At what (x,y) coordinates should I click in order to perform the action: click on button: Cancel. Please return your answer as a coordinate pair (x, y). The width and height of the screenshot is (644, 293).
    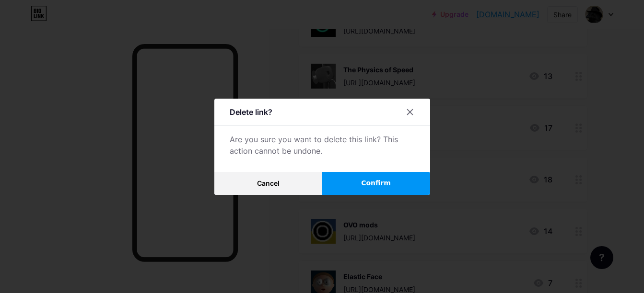
    Looking at the image, I should click on (268, 183).